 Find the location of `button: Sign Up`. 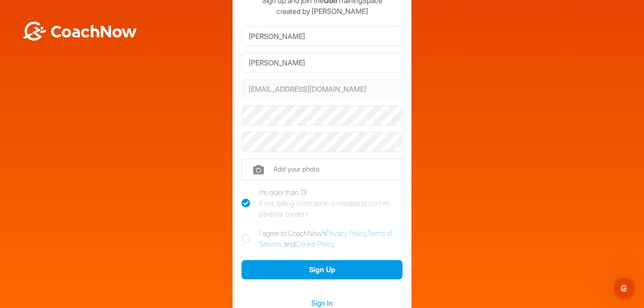

button: Sign Up is located at coordinates (322, 269).